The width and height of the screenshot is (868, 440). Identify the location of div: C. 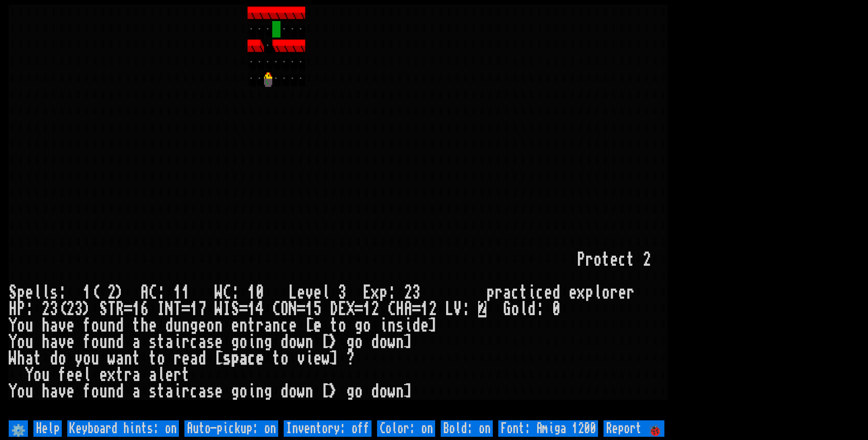
(153, 293).